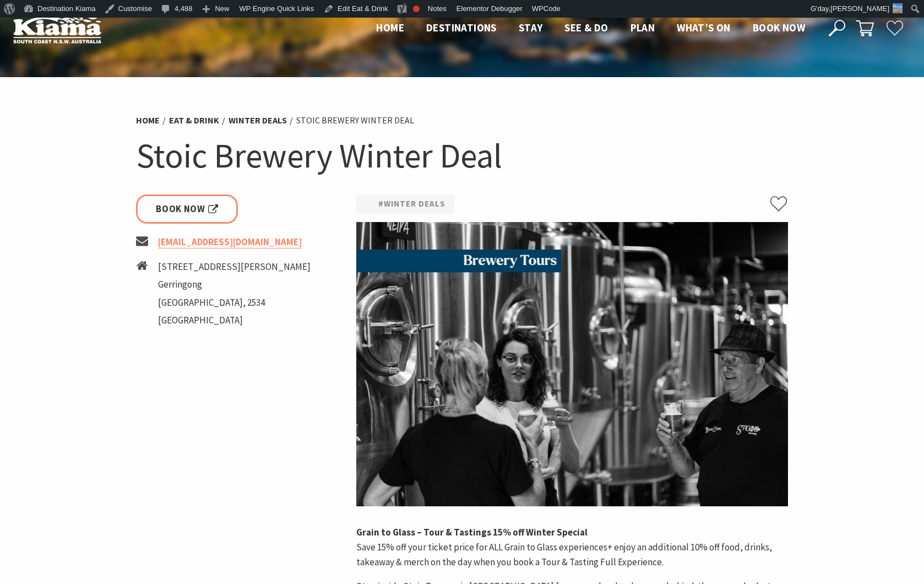  I want to click on a: #Winter Deals, so click(412, 203).